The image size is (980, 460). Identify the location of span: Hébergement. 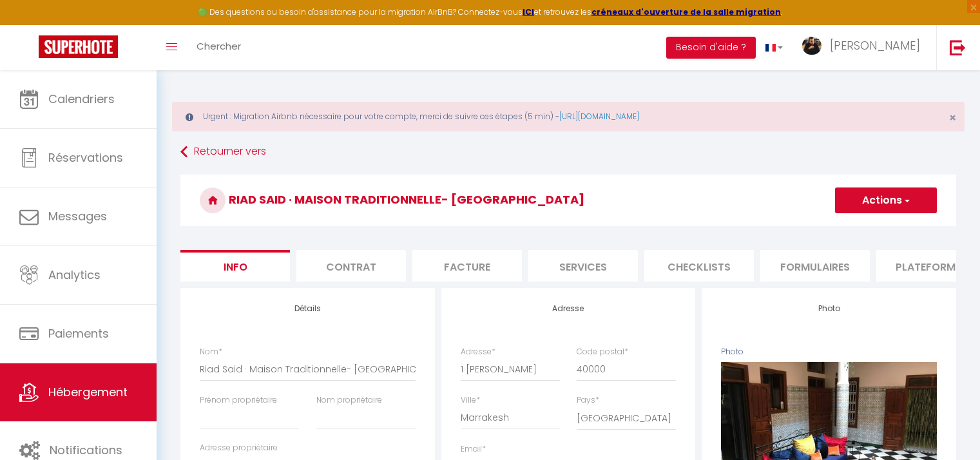
(88, 392).